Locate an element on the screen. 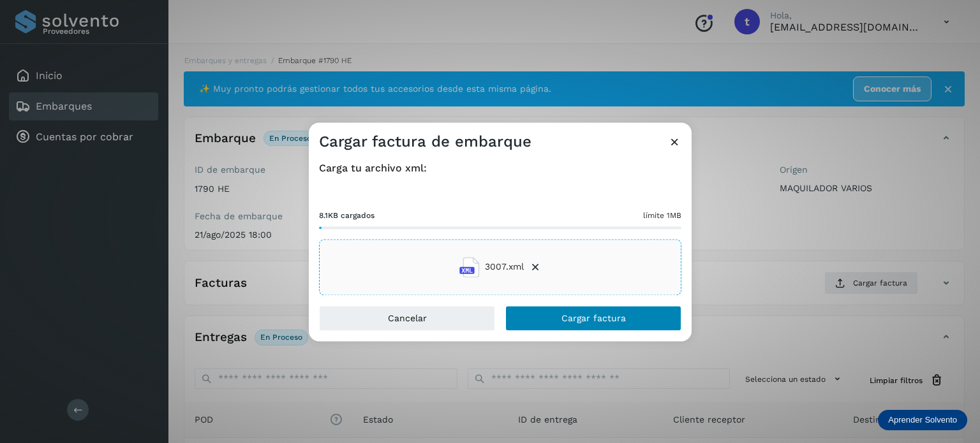 The width and height of the screenshot is (980, 443). h4: Carga tu archivo xml: is located at coordinates (500, 168).